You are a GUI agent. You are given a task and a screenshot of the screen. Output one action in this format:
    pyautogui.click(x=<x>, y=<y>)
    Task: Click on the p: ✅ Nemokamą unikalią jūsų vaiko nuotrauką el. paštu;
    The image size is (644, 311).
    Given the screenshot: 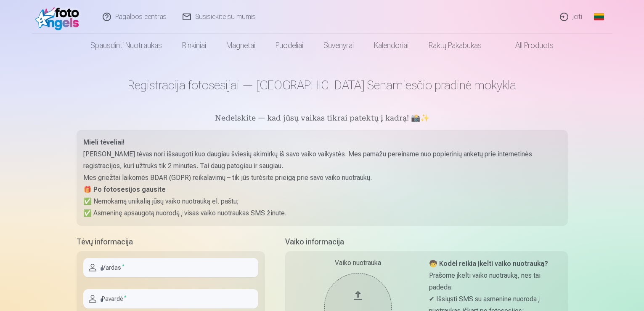 What is the action you would take?
    pyautogui.click(x=322, y=201)
    